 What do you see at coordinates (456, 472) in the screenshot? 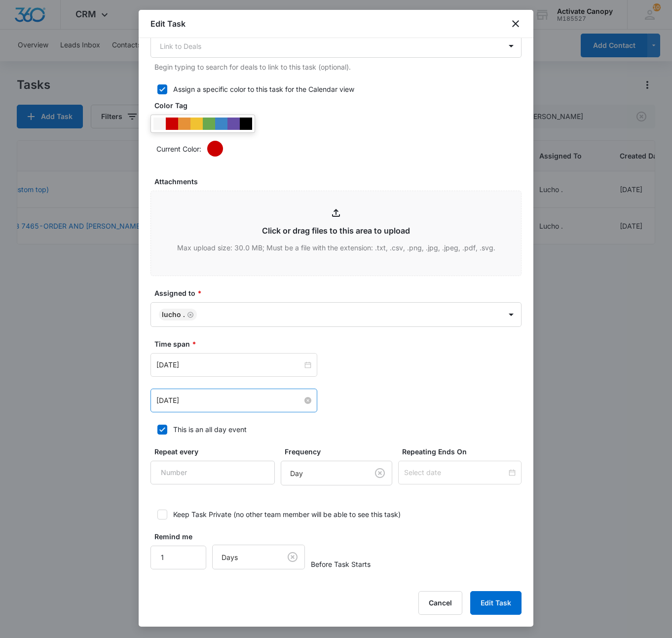
I see `input: Select date` at bounding box center [456, 472].